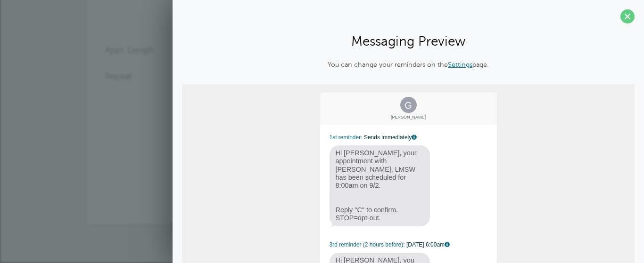 This screenshot has width=644, height=263. Describe the element at coordinates (414, 138) in the screenshot. I see `a: This message is generated from your "First Reminder" template. You can edit it on Settings > Remi...` at that location.